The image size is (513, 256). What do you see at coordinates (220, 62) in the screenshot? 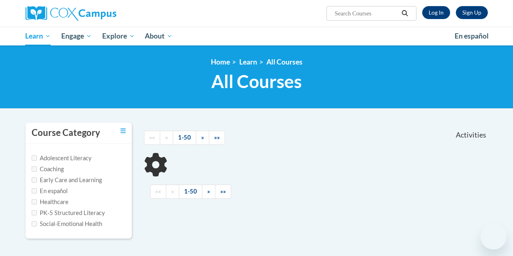
I see `a: Home` at bounding box center [220, 62].